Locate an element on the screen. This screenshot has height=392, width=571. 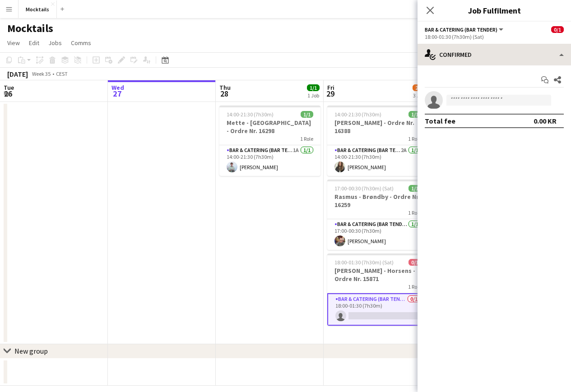
span: 28 is located at coordinates (224, 93).